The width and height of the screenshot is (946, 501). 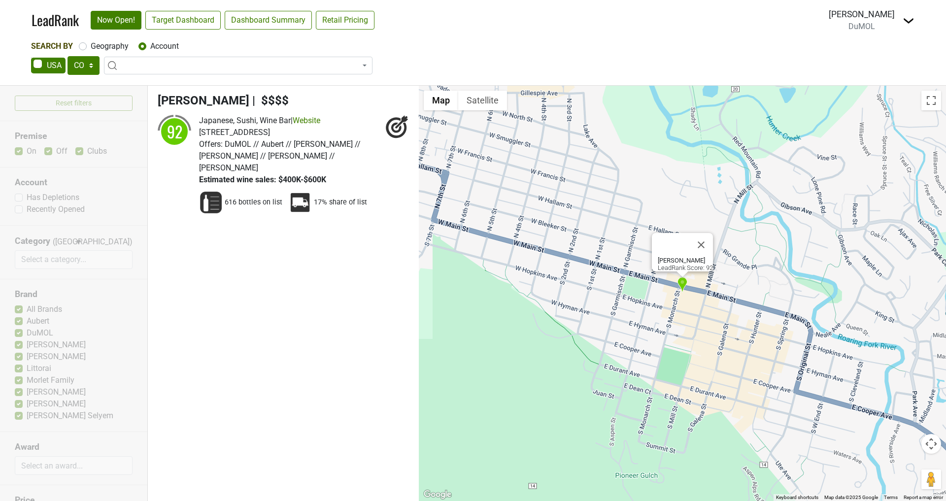 I want to click on img: Google, so click(x=438, y=495).